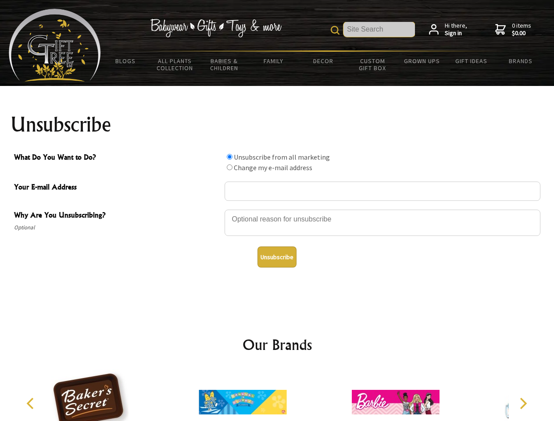 The height and width of the screenshot is (421, 554). Describe the element at coordinates (523, 403) in the screenshot. I see `button: Next` at that location.